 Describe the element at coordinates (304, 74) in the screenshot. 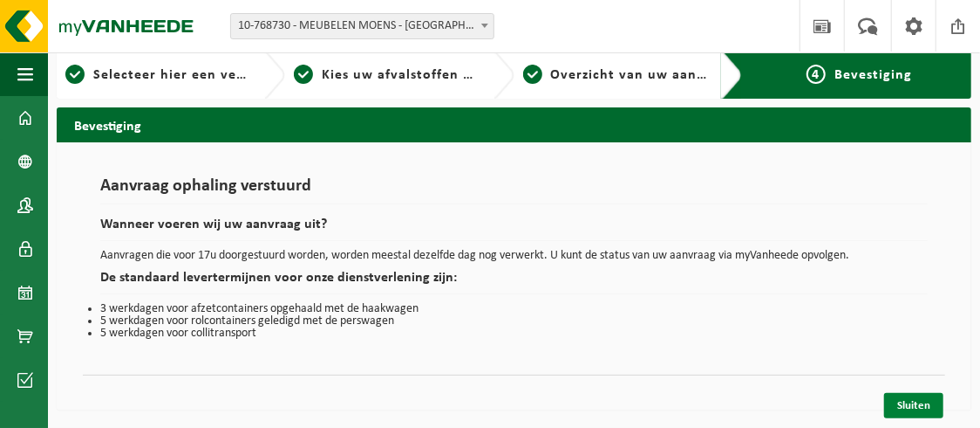

I see `span: 2` at that location.